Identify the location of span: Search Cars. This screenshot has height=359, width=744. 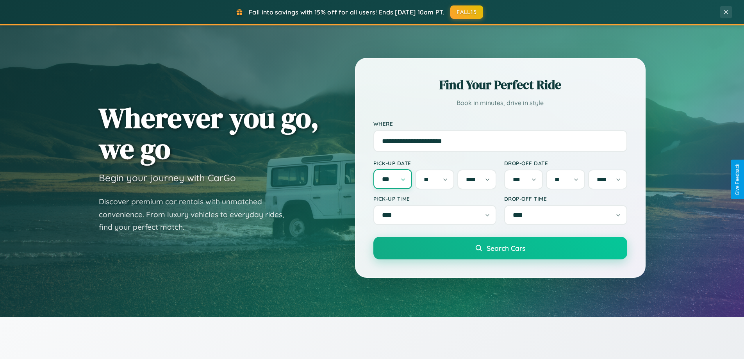
(506, 248).